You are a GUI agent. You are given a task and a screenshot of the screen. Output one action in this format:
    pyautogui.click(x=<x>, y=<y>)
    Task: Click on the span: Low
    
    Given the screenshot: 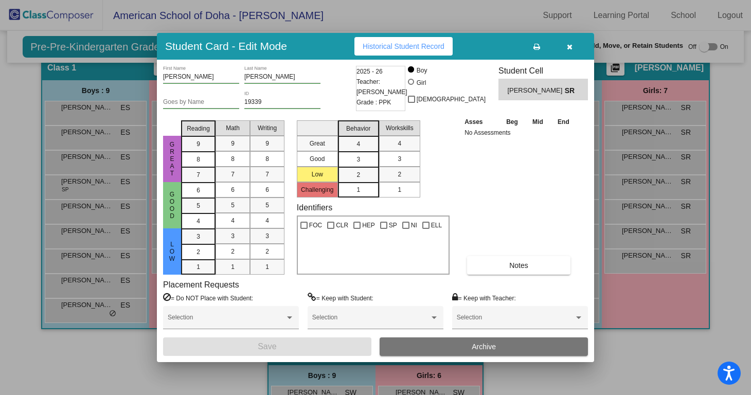 What is the action you would take?
    pyautogui.click(x=172, y=252)
    